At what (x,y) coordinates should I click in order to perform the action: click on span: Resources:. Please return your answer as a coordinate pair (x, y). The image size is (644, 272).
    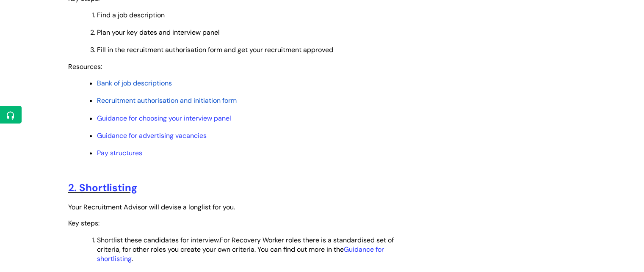
    Looking at the image, I should click on (85, 66).